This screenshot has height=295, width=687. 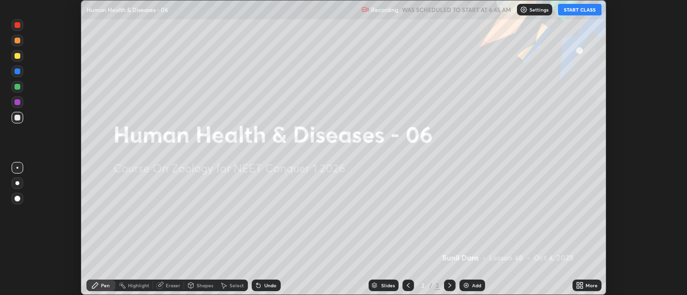 What do you see at coordinates (105, 286) in the screenshot?
I see `div: Pen` at bounding box center [105, 286].